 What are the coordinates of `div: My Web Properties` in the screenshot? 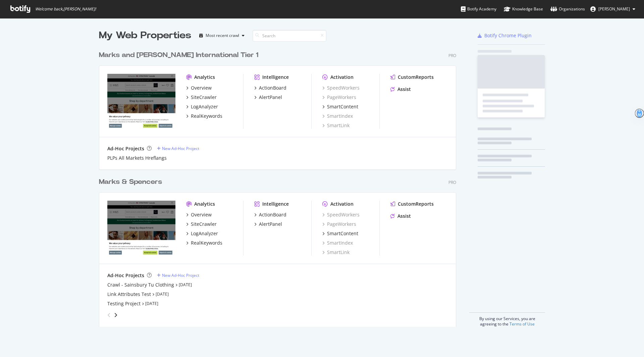 It's located at (145, 35).